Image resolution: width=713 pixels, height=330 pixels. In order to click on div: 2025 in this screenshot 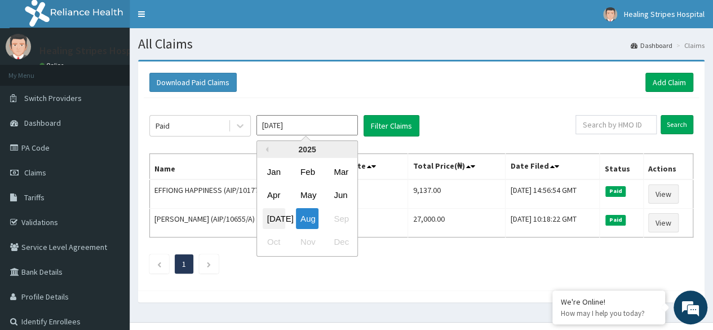, I will do `click(307, 149)`.